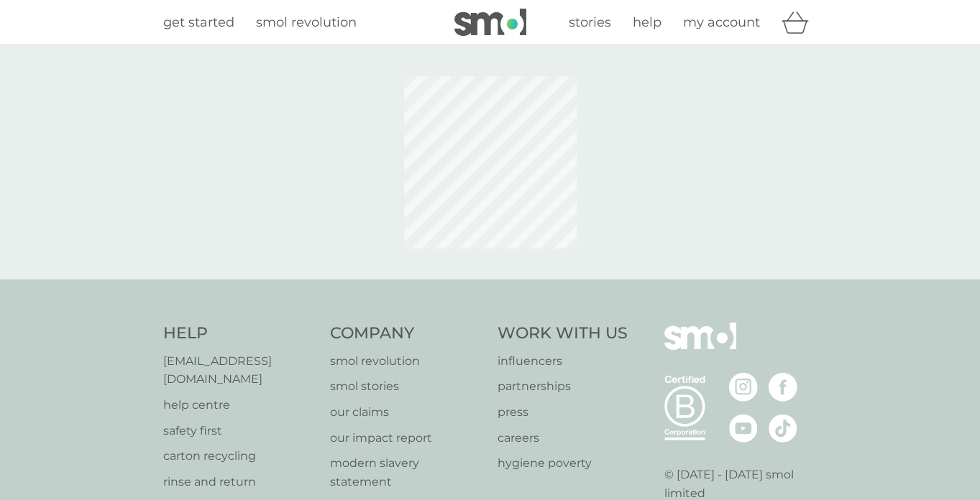 The width and height of the screenshot is (980, 500). What do you see at coordinates (562, 412) in the screenshot?
I see `p: press` at bounding box center [562, 412].